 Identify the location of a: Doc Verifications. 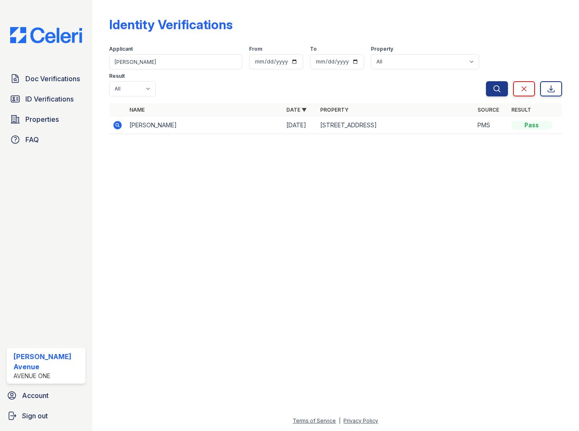
(46, 79).